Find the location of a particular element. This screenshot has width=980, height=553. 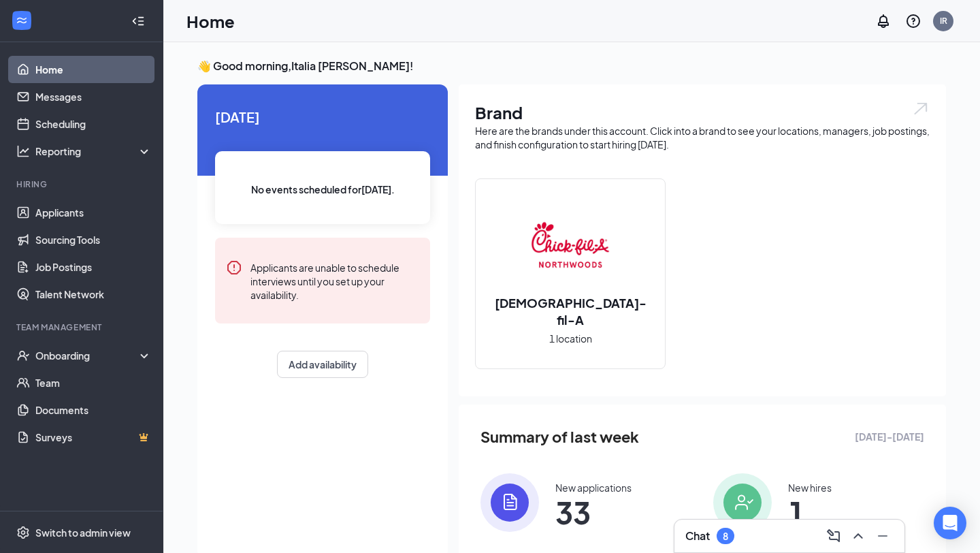

img: Chick-fil-A is located at coordinates (570, 245).